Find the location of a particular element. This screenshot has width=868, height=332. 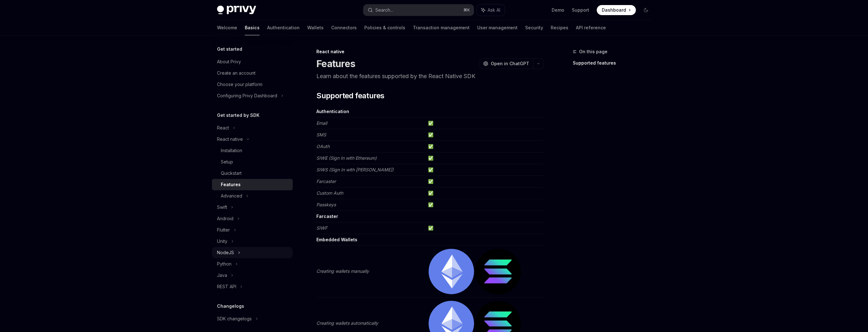

a: Support is located at coordinates (580, 10).